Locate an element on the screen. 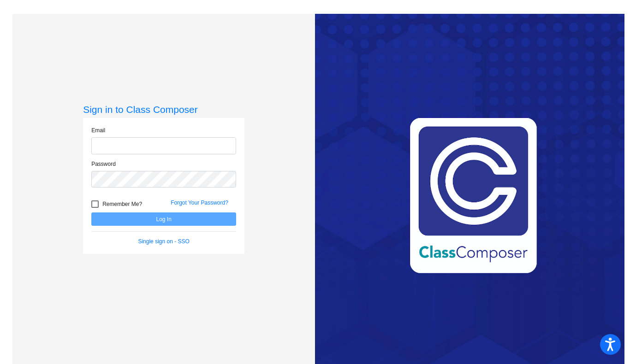  label: Password is located at coordinates (104, 164).